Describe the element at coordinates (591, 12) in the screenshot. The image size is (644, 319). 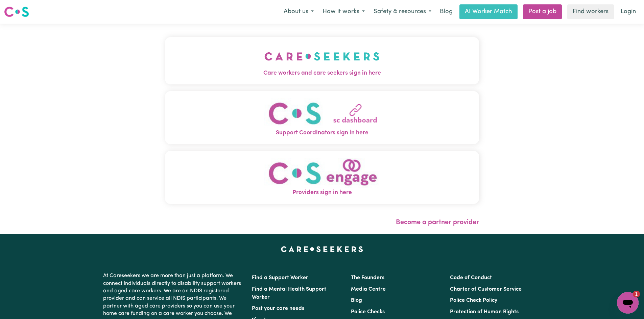
I see `a: Find workers` at that location.